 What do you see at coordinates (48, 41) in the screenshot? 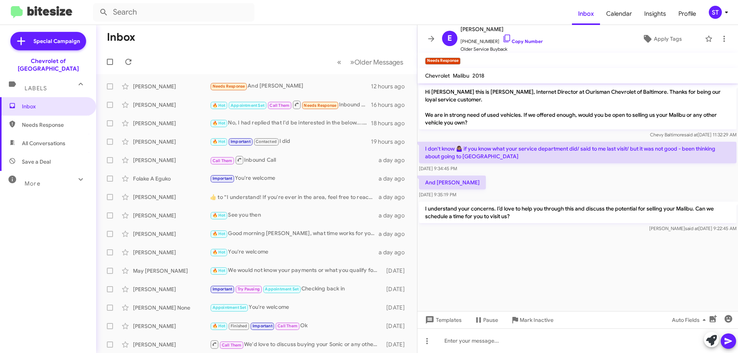
I see `a: Special Campaign` at bounding box center [48, 41].